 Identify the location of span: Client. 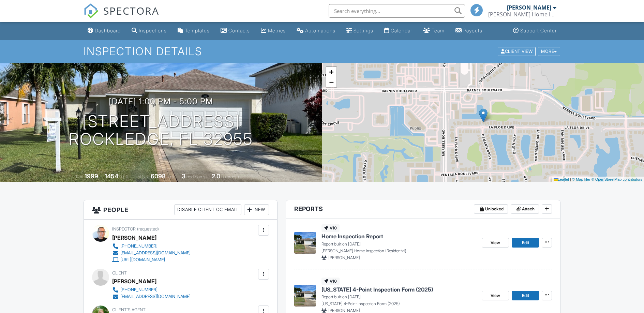
(120, 273).